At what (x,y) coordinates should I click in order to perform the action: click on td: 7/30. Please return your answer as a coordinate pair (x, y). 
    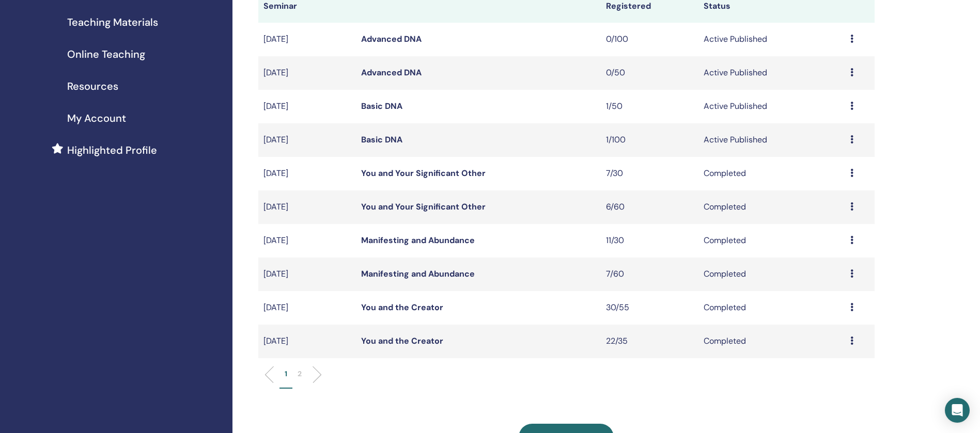
    Looking at the image, I should click on (649, 173).